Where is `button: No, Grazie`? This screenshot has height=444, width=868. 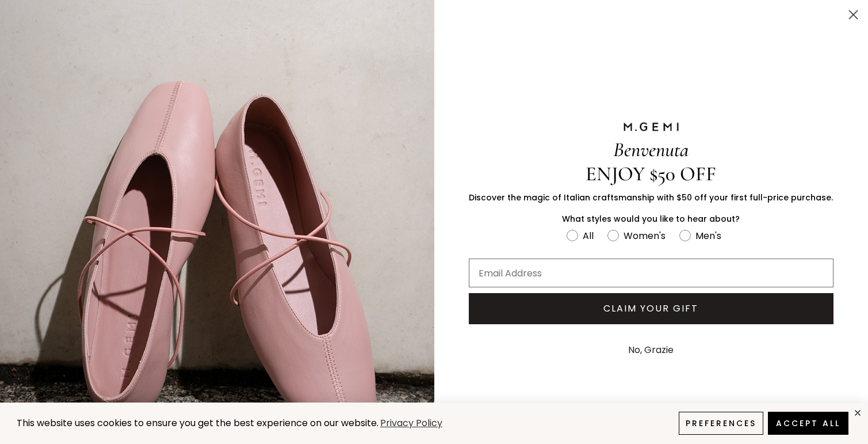 button: No, Grazie is located at coordinates (651, 350).